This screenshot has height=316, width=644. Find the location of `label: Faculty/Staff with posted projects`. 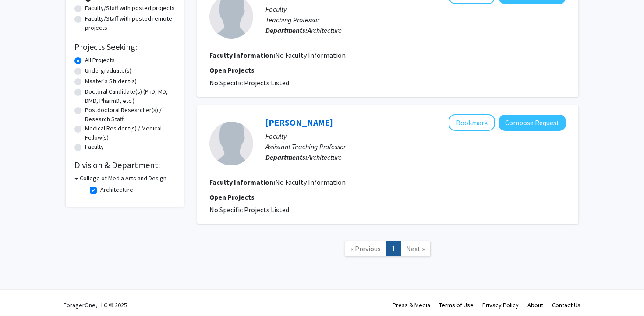

label: Faculty/Staff with posted projects is located at coordinates (130, 8).